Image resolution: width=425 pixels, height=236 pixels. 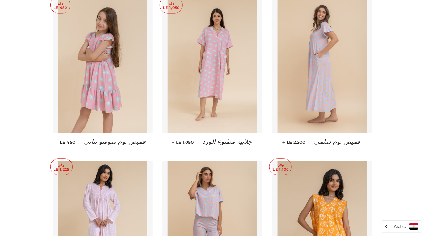 I want to click on span: قميص نوم سلمى, so click(x=338, y=142).